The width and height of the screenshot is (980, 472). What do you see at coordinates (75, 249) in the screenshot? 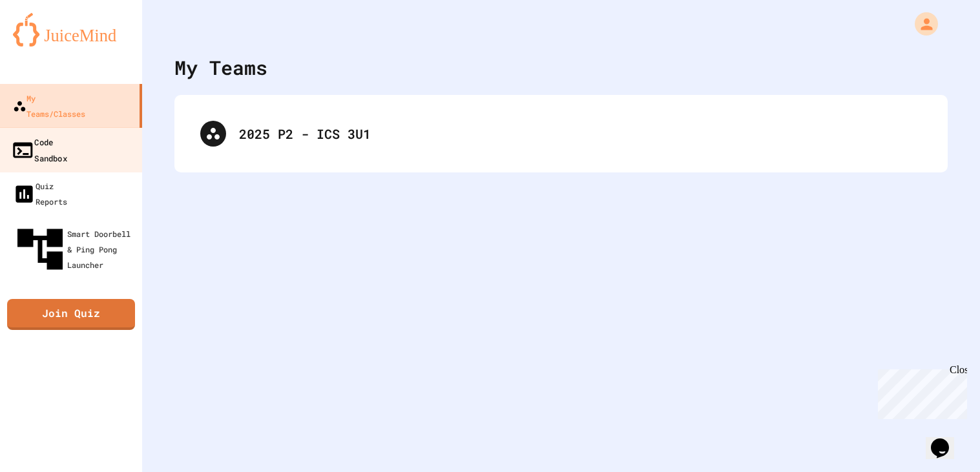
I see `div: Smart Doorbell & Ping Pong Launcher` at bounding box center [75, 249].